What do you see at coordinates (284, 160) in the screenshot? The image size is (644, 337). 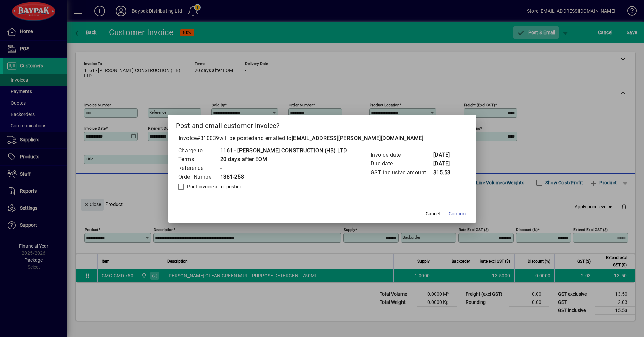 I see `td: 20 days after EOM` at bounding box center [284, 160].